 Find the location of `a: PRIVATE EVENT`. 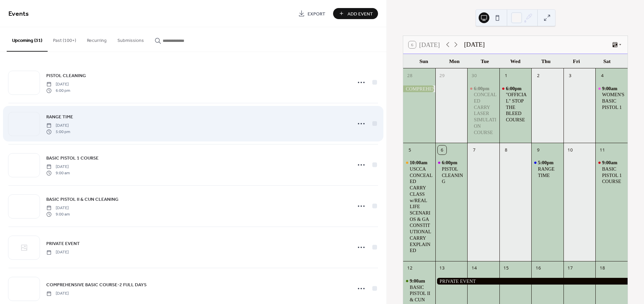

a: PRIVATE EVENT is located at coordinates (63, 244).